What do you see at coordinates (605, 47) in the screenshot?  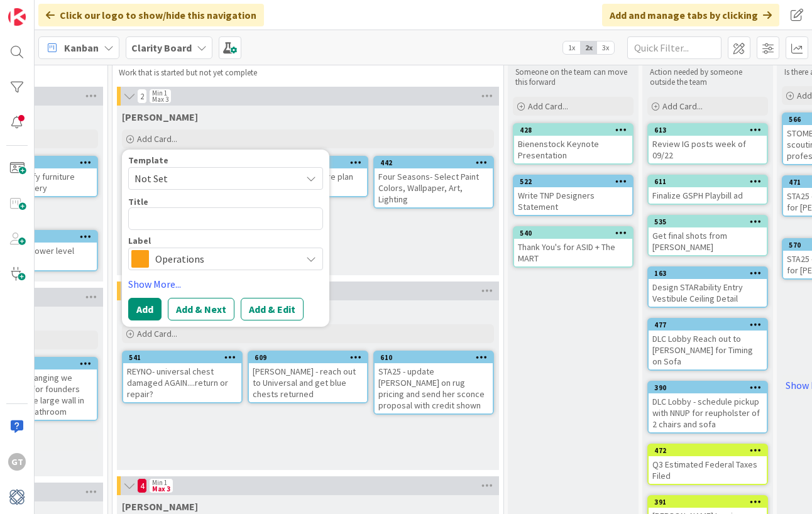 I see `span: 3x` at bounding box center [605, 47].